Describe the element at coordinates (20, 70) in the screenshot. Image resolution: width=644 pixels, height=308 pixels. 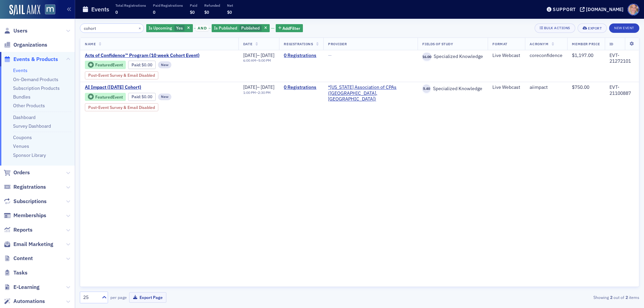
I see `a: Events` at that location.